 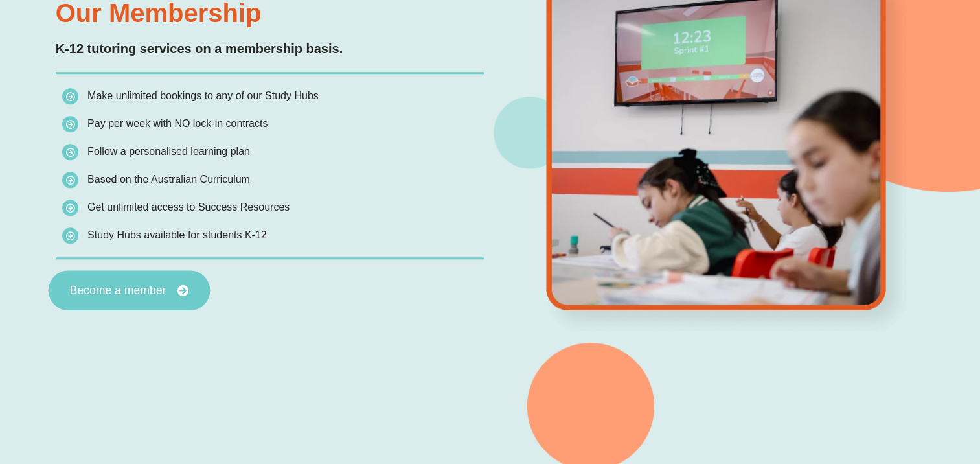 I want to click on a: Become a member, so click(x=129, y=290).